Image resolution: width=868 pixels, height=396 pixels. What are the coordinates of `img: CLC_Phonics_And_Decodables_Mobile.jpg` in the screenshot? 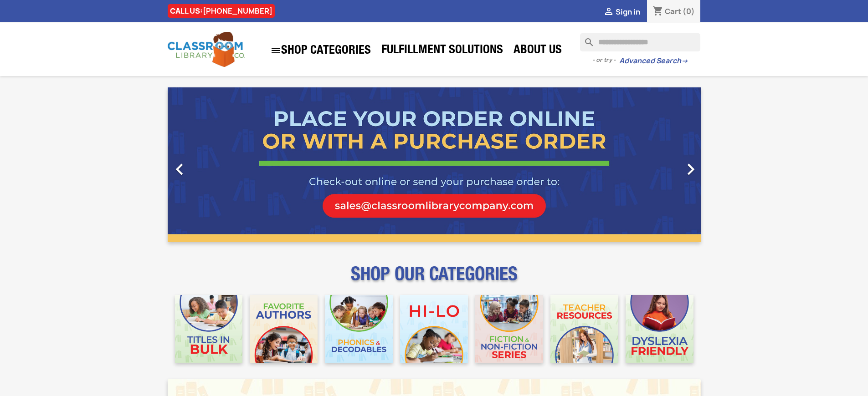 It's located at (359, 329).